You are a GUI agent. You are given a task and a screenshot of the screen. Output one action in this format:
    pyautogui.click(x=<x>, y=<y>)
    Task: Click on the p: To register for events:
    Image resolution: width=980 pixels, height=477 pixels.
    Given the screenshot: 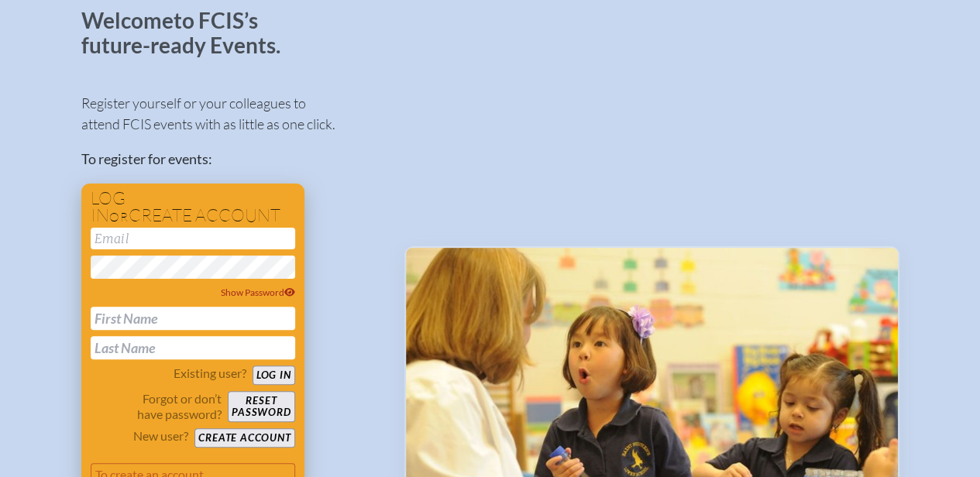 What is the action you would take?
    pyautogui.click(x=230, y=159)
    